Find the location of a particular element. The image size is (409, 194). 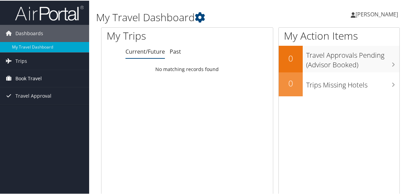

span: Trips is located at coordinates (21, 61).